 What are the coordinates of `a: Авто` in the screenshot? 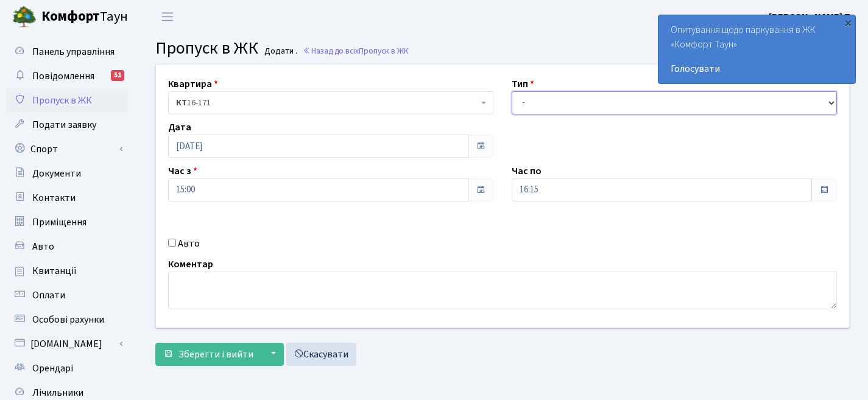 It's located at (67, 247).